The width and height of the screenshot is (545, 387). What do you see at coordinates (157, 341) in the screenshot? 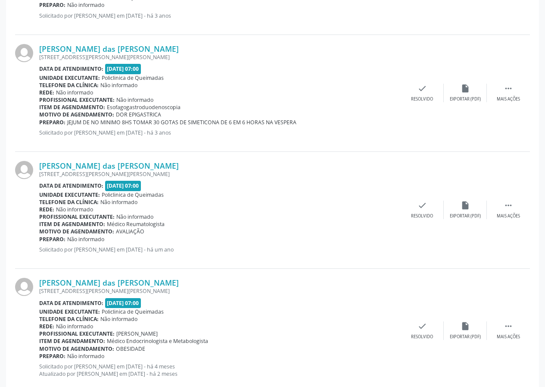
I see `span: Médico Endocrinologista e Metabologista` at bounding box center [157, 341].